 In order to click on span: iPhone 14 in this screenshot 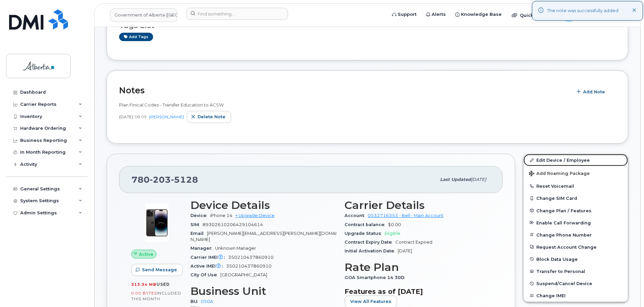, I will do `click(221, 215)`.